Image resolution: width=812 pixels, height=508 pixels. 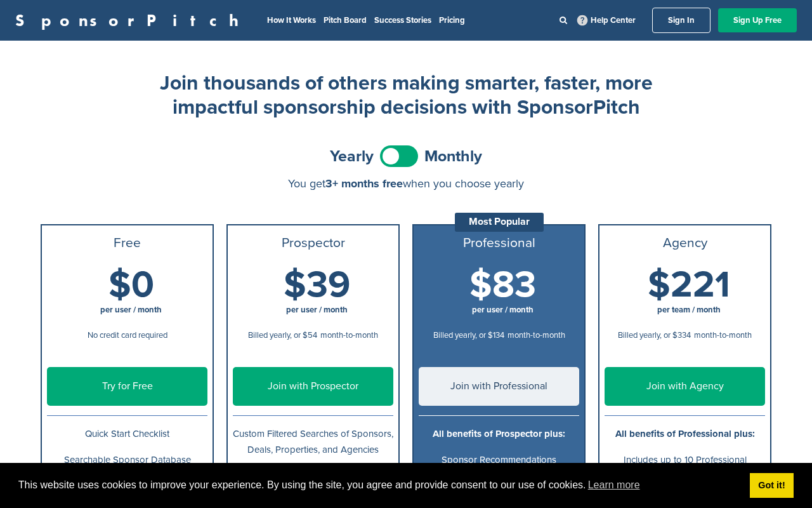 I want to click on a: Join with Professional, so click(x=499, y=386).